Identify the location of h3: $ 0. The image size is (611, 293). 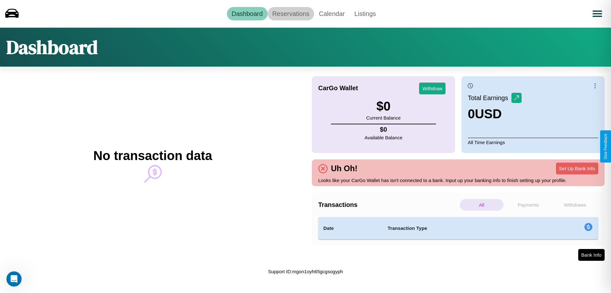
(384, 106).